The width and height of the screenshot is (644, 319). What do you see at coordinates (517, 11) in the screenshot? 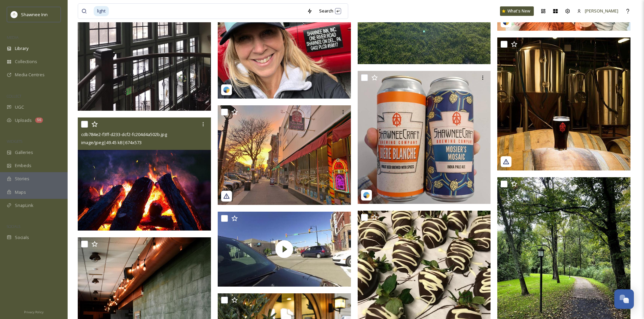
I see `a: What's New` at bounding box center [517, 11].